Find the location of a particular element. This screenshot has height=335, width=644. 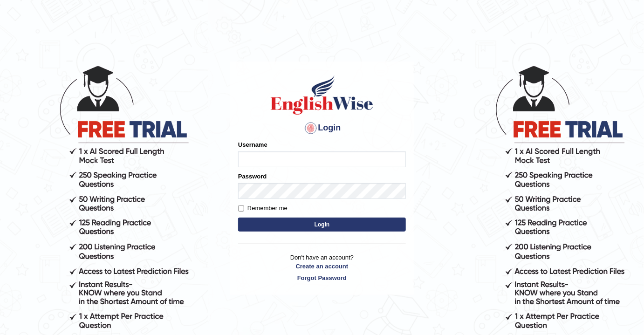

p: Don't have an account? is located at coordinates (322, 268).